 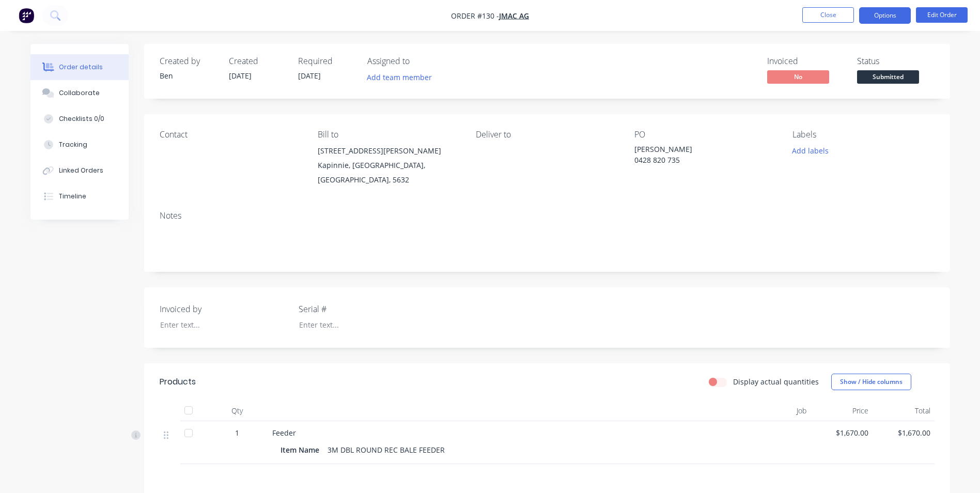 I want to click on span: No, so click(x=798, y=77).